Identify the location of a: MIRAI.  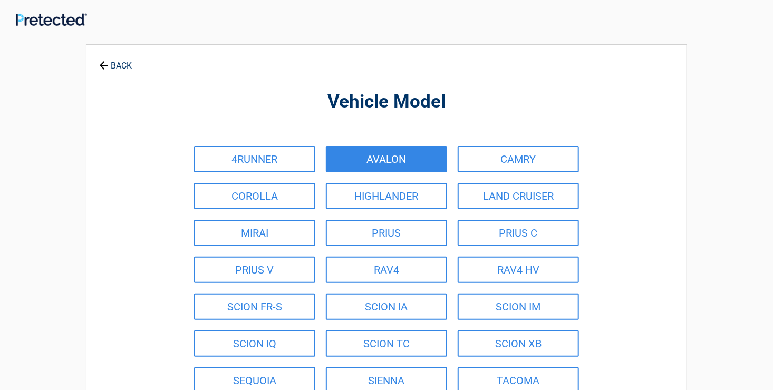
(255, 233).